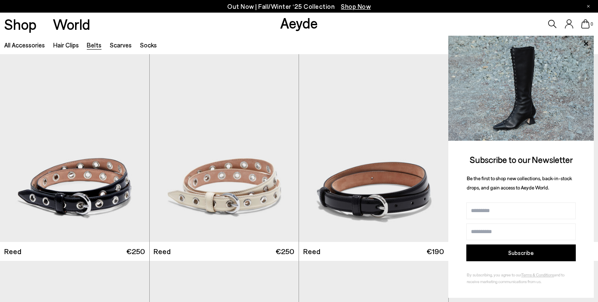  Describe the element at coordinates (224, 148) in the screenshot. I see `a: Next slide Previous slide` at that location.